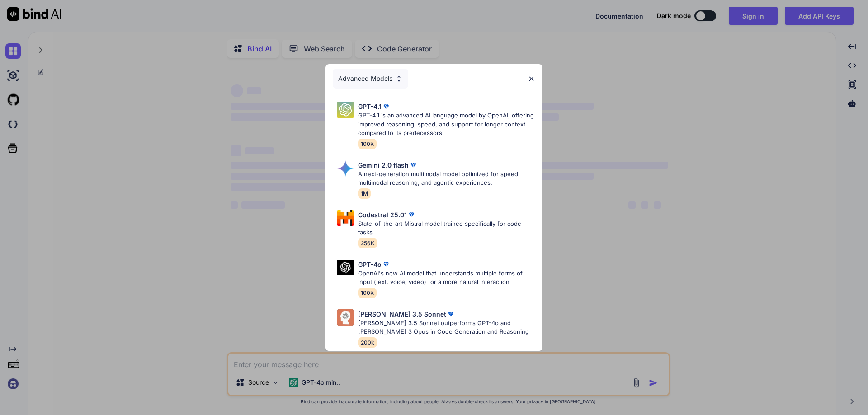 The width and height of the screenshot is (868, 415). I want to click on div: Advanced Models, so click(370, 79).